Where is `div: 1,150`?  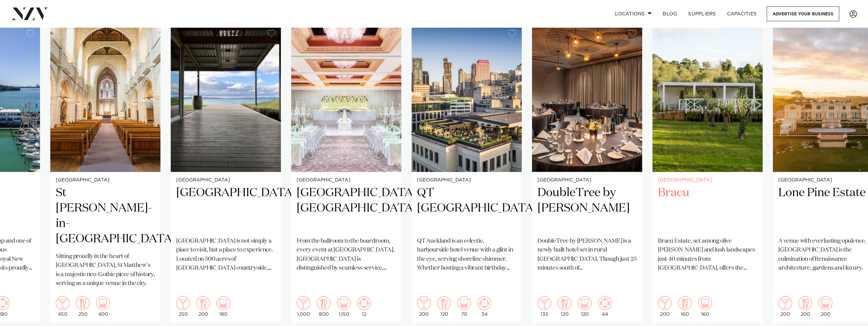 div: 1,150 is located at coordinates (344, 306).